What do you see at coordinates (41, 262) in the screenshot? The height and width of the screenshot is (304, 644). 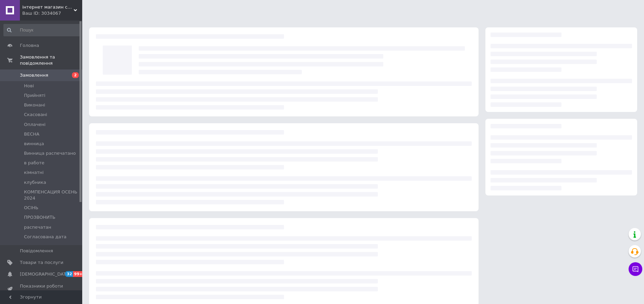 I see `span: Товари та послуги` at bounding box center [41, 262].